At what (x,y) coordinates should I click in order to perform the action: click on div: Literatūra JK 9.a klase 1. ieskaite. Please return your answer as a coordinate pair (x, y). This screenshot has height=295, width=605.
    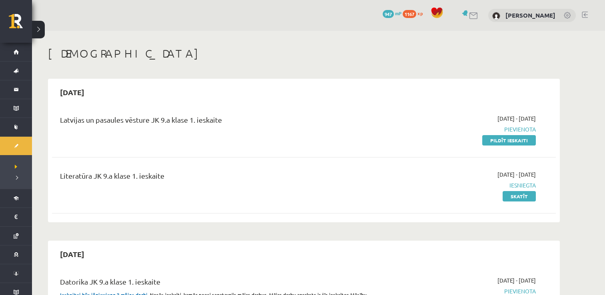
    Looking at the image, I should click on (216, 178).